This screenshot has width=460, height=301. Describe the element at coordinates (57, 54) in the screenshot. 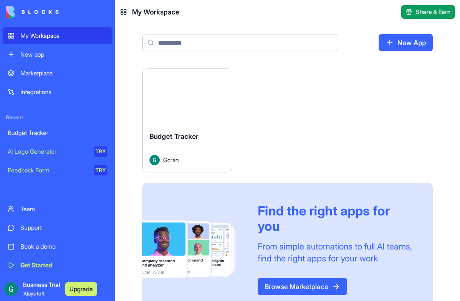

I see `a: New app` at that location.